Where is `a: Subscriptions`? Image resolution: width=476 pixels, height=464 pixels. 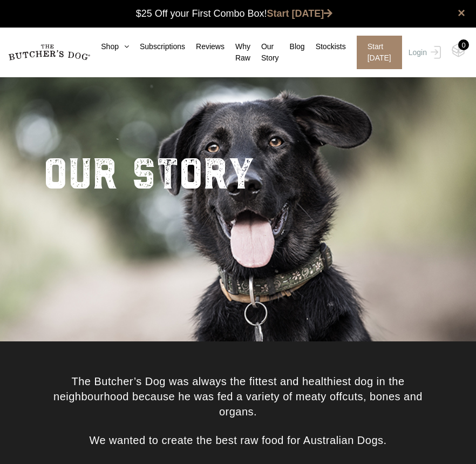
a: Subscriptions is located at coordinates (157, 47).